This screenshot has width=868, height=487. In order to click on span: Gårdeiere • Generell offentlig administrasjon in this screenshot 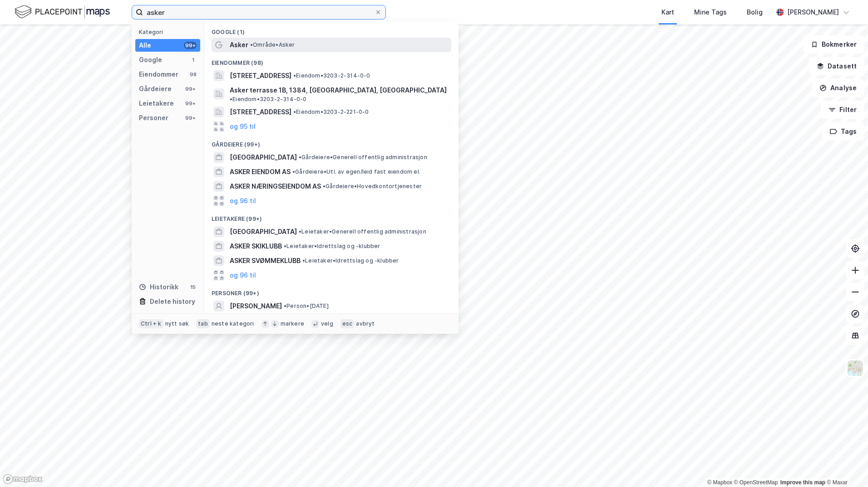, I will do `click(362, 157)`.